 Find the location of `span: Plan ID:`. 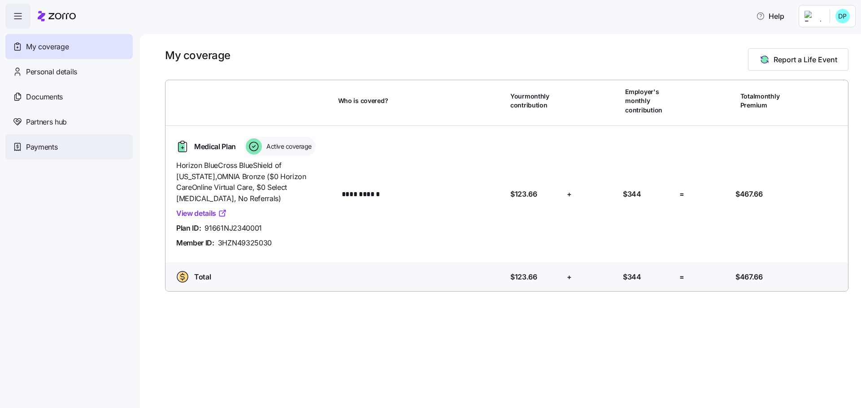

span: Plan ID: is located at coordinates (188, 228).